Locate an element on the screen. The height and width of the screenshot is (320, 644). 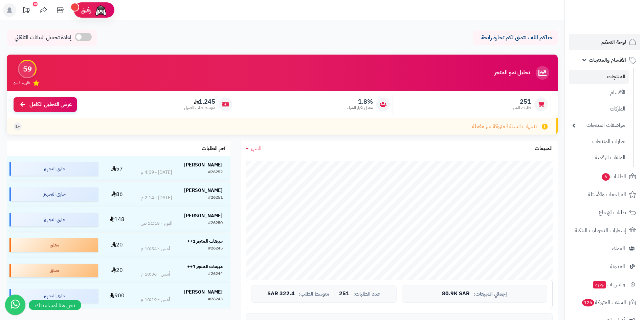
a: عرض التحليل الكامل is located at coordinates (45, 105).